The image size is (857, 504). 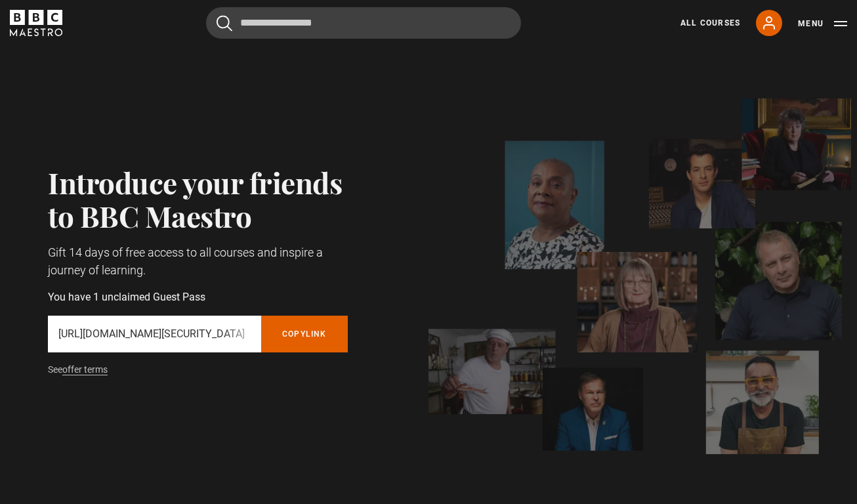 What do you see at coordinates (224, 23) in the screenshot?
I see `button: Submit the search query` at bounding box center [224, 23].